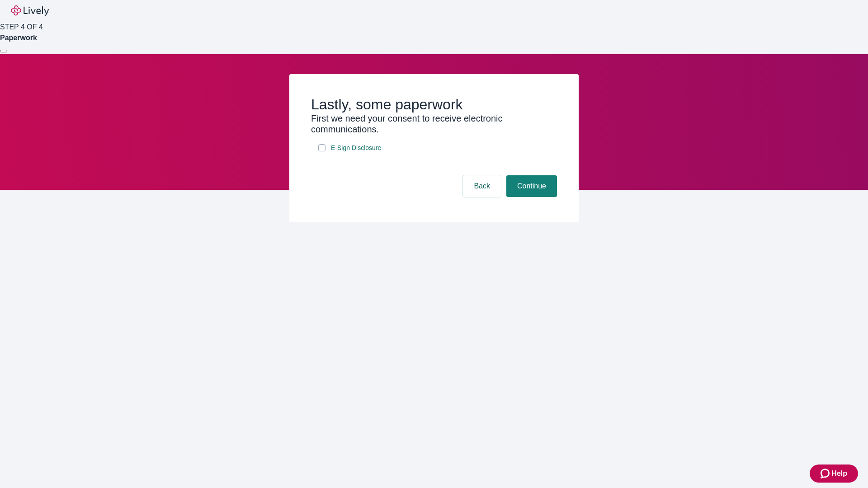 The height and width of the screenshot is (488, 868). What do you see at coordinates (839, 474) in the screenshot?
I see `span: Help` at bounding box center [839, 474].